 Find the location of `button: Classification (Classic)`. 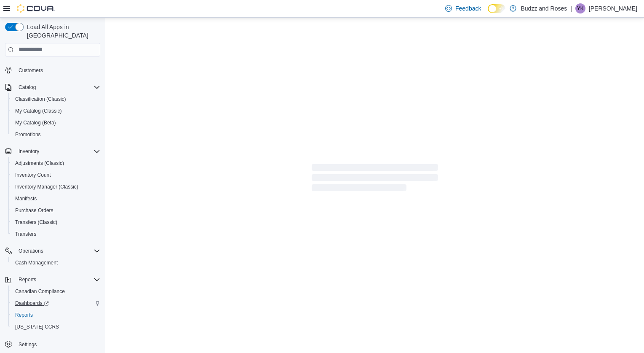

button: Classification (Classic) is located at coordinates (56, 99).